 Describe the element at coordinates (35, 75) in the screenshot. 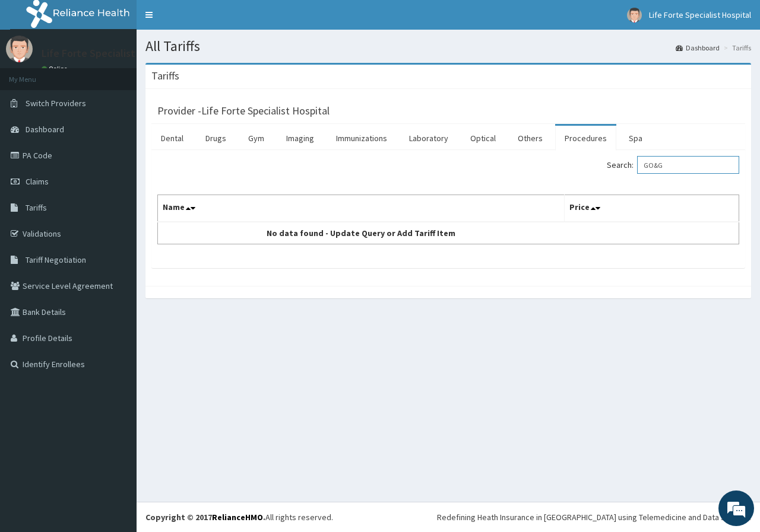

I see `img: d_794563401_company_1708531726252_794563401` at that location.